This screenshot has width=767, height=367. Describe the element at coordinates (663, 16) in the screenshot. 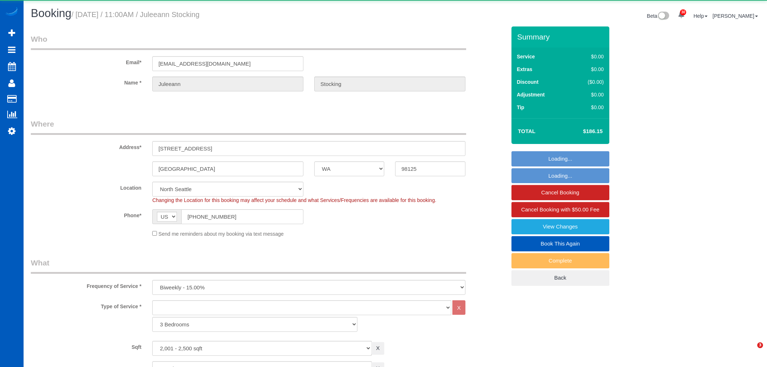

I see `img: New interface` at that location.